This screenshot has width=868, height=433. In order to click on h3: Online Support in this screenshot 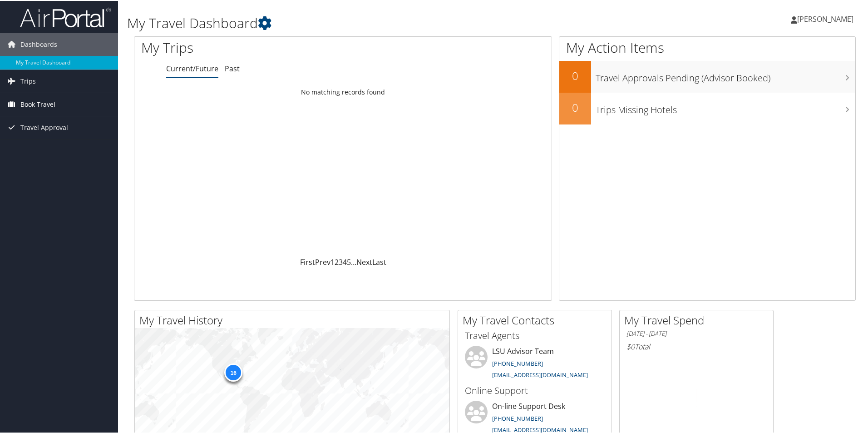, I will do `click(535, 390)`.